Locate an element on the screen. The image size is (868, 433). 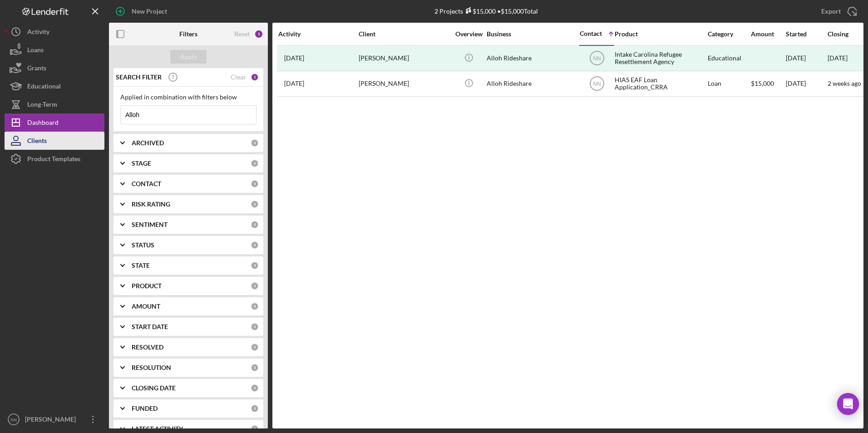
div: Product is located at coordinates (660, 34).